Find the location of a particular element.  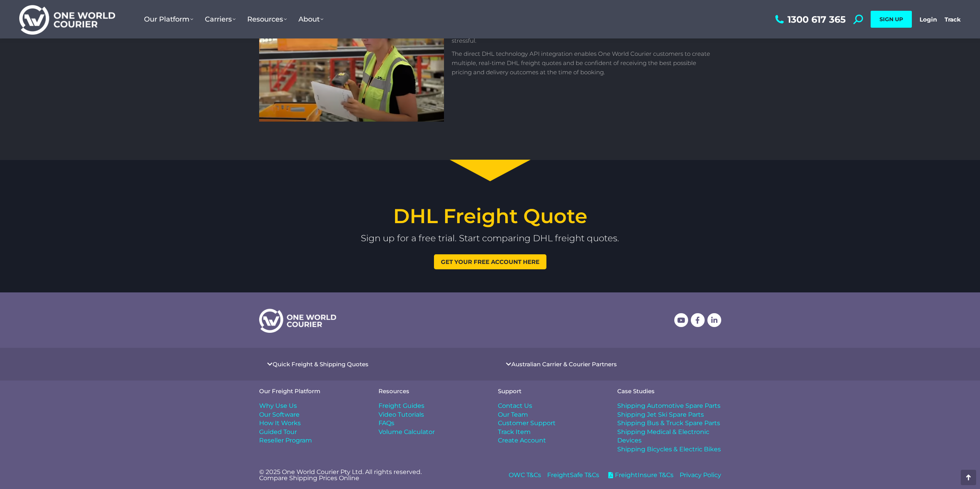

span: Carriers is located at coordinates (221, 19).